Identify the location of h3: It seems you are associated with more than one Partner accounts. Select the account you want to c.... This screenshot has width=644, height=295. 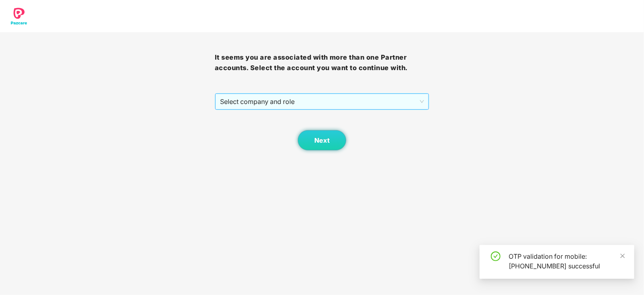
(322, 63).